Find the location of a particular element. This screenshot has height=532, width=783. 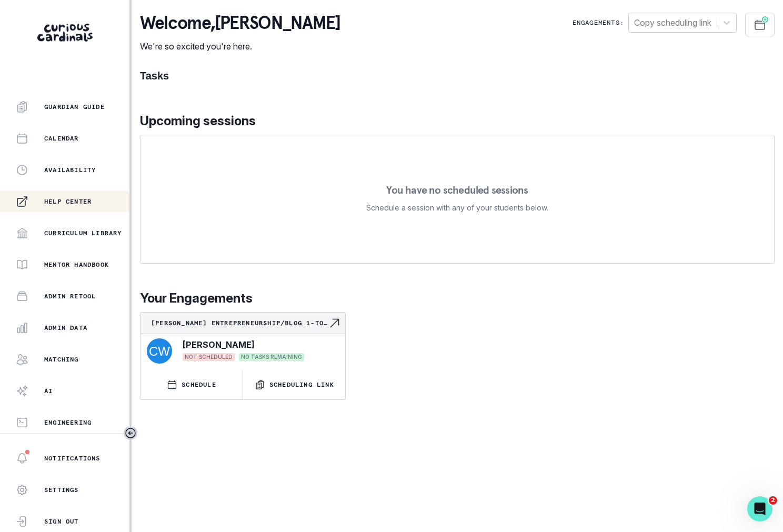

p: Admin Data is located at coordinates (66, 328).